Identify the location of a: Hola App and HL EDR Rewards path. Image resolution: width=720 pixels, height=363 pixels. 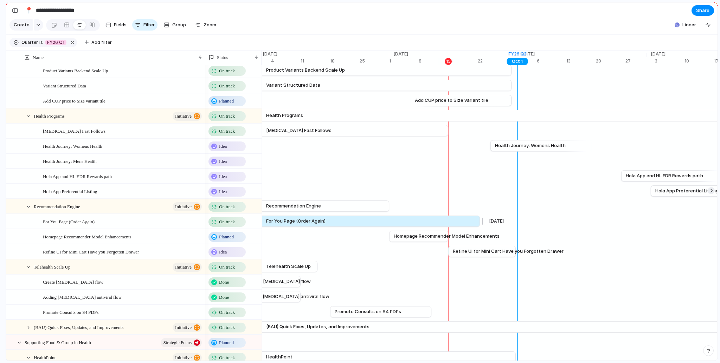
(672, 176).